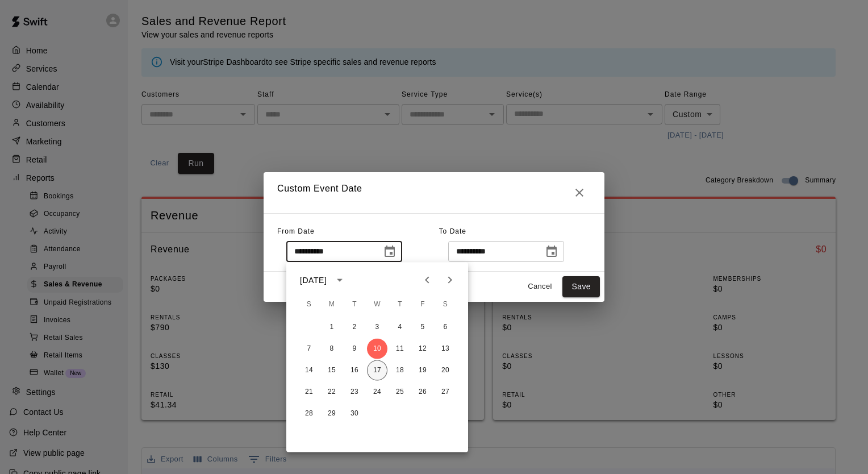  I want to click on button: Save, so click(581, 286).